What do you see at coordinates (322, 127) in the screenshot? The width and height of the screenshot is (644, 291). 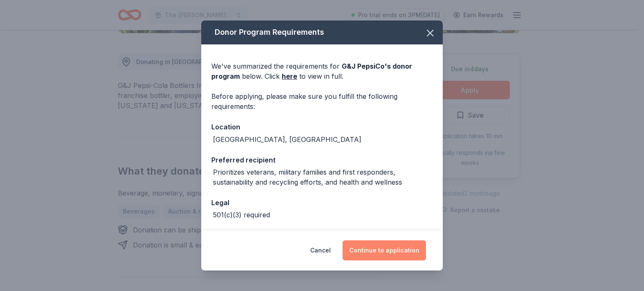 I see `div: Location` at bounding box center [322, 127].